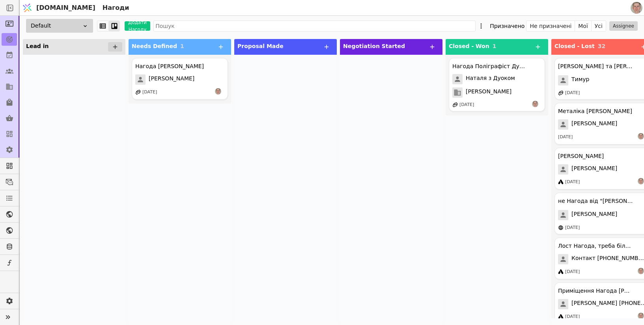  Describe the element at coordinates (137, 26) in the screenshot. I see `button: Додати Нагоду` at that location.